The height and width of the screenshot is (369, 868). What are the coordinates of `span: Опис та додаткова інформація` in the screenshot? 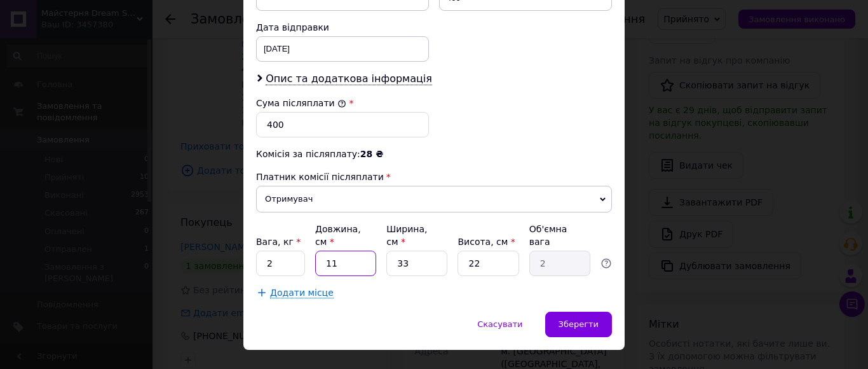 It's located at (349, 78).